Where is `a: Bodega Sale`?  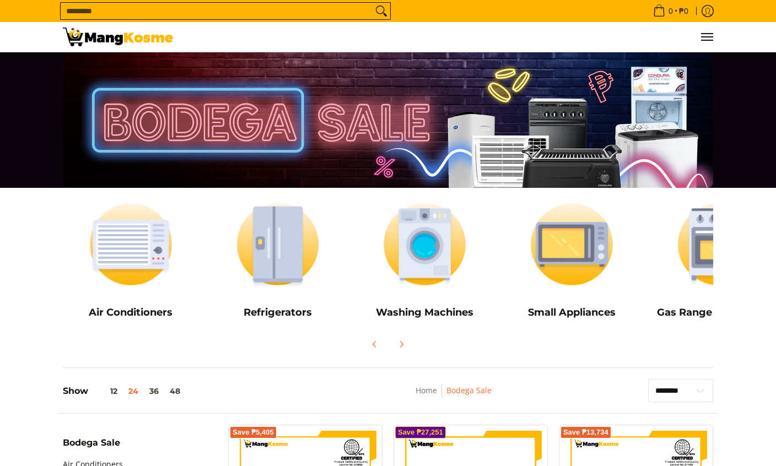 a: Bodega Sale is located at coordinates (469, 390).